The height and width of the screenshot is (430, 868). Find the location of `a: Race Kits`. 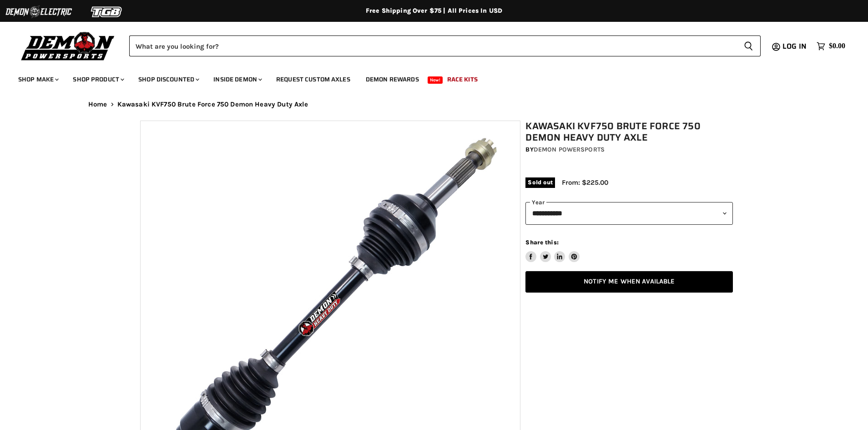

a: Race Kits is located at coordinates (463, 79).